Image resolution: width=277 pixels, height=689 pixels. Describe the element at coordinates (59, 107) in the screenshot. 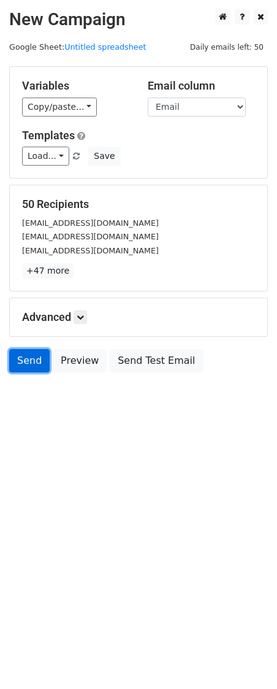

I see `a: Copy/paste...` at that location.